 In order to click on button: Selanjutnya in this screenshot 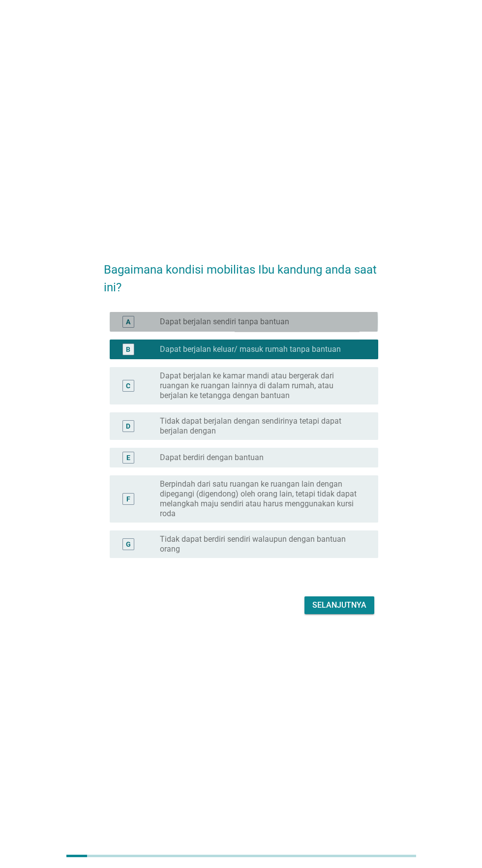, I will do `click(339, 606)`.